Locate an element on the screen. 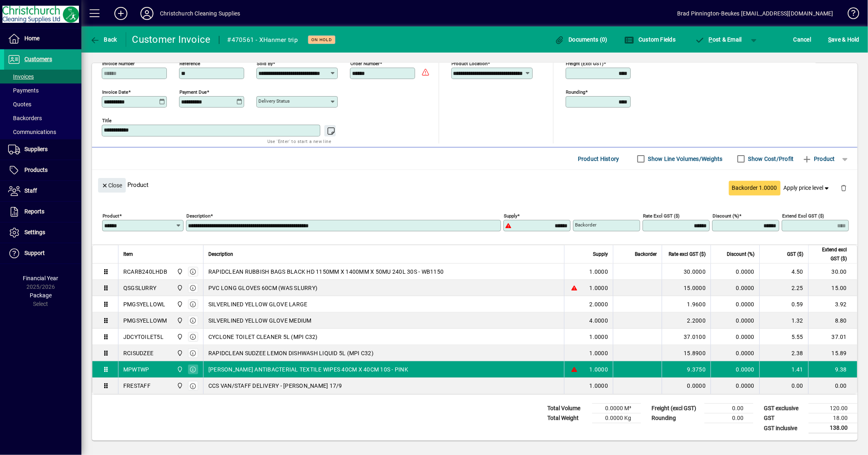  span: RAPIDCLEAN RUBBISH BAGS BLACK HD 1150MM X 1400MM X 50MU 240L 30S - WB1150 is located at coordinates (326, 271).